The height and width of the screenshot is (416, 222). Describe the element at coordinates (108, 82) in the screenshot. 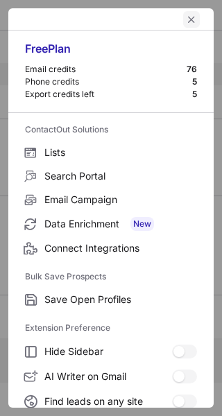

I see `div: Phone credits` at that location.